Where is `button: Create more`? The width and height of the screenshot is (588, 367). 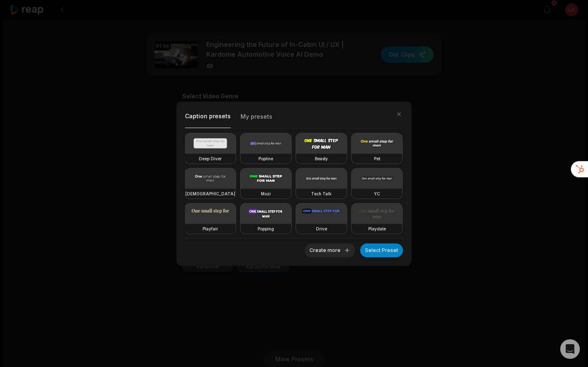
button: Create more is located at coordinates (330, 251).